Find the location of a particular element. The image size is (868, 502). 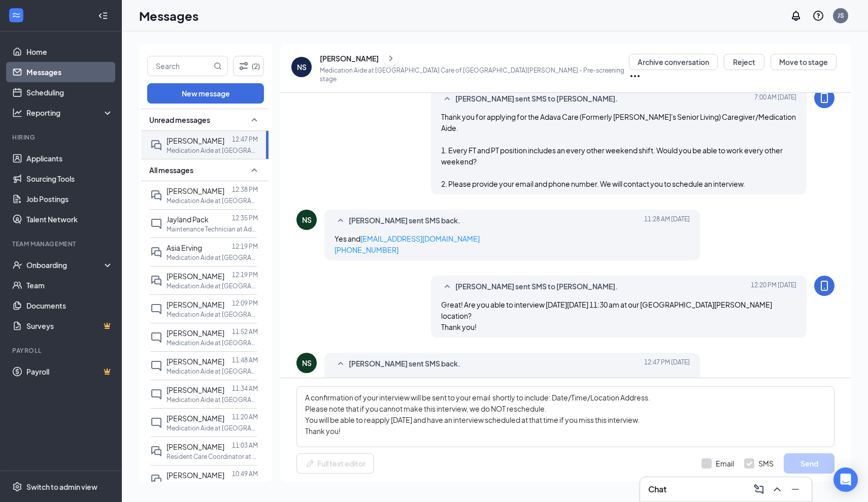

svg: Ellipses is located at coordinates (635, 76).